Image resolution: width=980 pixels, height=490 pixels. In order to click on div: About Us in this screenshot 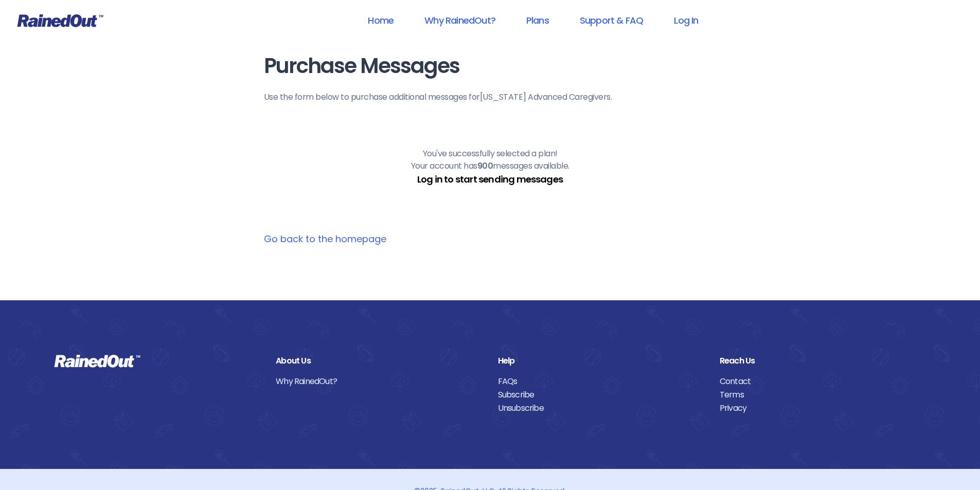, I will do `click(379, 361)`.